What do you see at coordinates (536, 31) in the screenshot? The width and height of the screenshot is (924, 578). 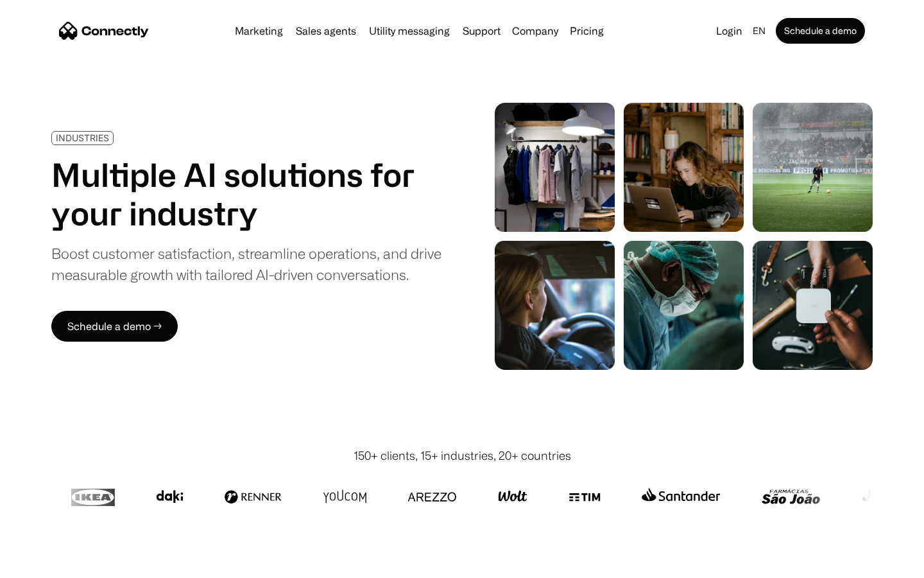 I see `div: Company` at bounding box center [536, 31].